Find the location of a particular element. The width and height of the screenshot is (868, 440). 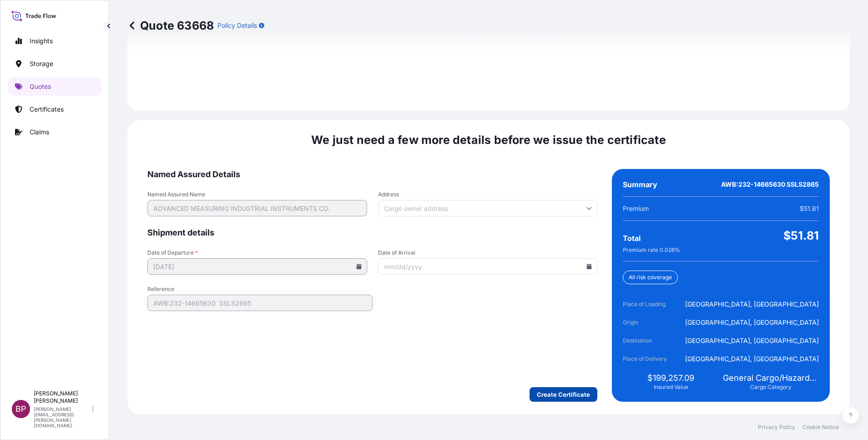

p: Cookie Notice is located at coordinates (821, 427).